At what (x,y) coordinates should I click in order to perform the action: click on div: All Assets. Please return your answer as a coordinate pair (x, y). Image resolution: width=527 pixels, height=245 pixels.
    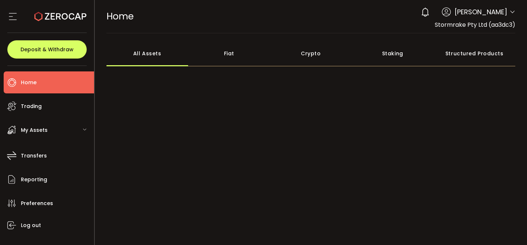
    Looking at the image, I should click on (147, 53).